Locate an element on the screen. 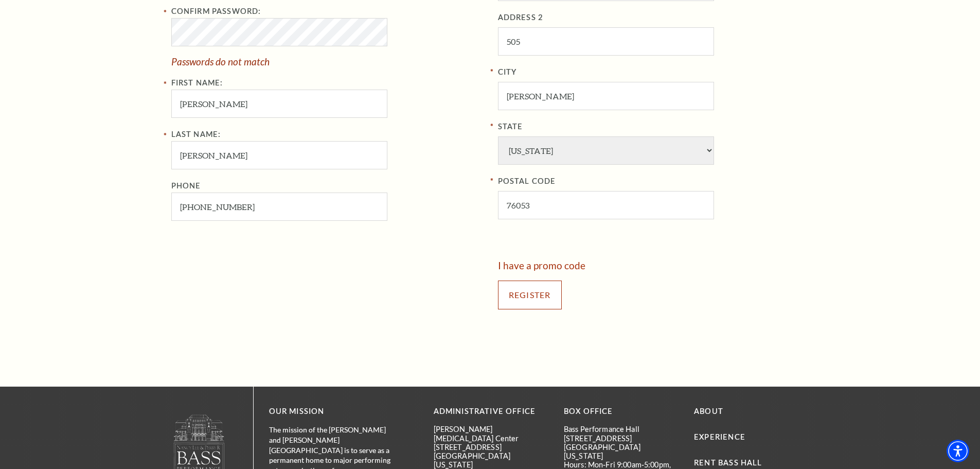 The width and height of the screenshot is (980, 469). input: Submit button is located at coordinates (530, 294).